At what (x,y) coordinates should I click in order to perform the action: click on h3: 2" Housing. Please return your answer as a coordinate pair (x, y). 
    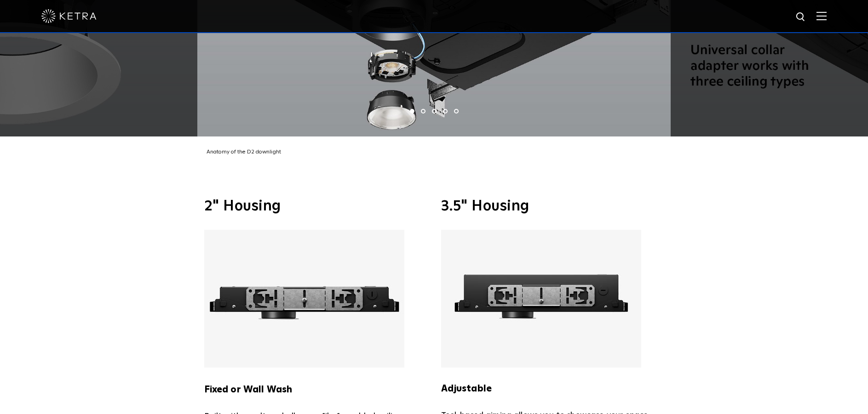
    Looking at the image, I should click on (316, 206).